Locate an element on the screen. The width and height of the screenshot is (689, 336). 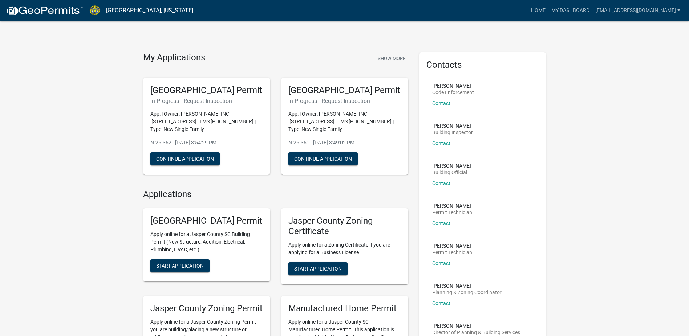
img: Jasper County, South Carolina is located at coordinates (95, 10).